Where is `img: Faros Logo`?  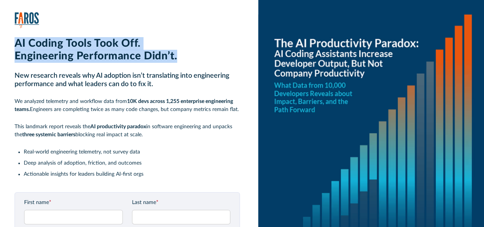 img: Faros Logo is located at coordinates (27, 20).